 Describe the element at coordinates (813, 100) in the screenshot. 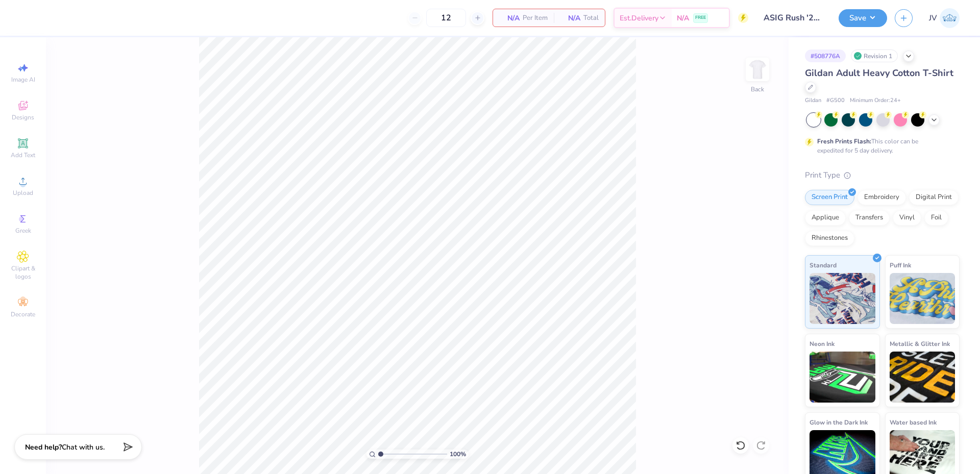

I see `span: Gildan` at that location.